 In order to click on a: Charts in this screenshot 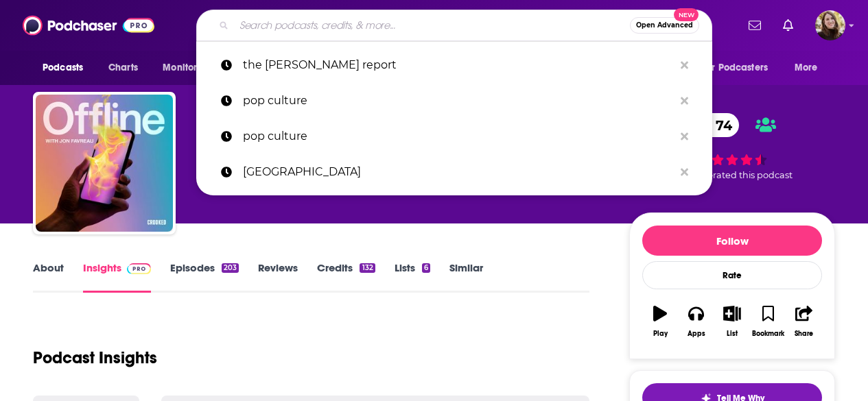, I will do `click(123, 68)`.